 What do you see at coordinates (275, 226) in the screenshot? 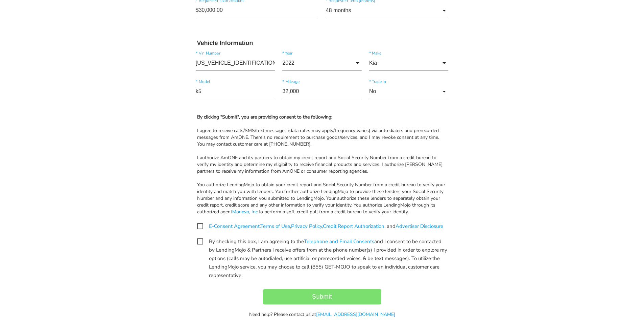
I see `a: Terms of Use` at bounding box center [275, 226].